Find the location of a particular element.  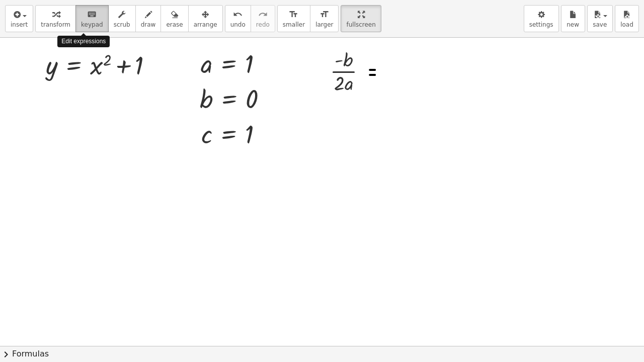

button: load is located at coordinates (627, 19).